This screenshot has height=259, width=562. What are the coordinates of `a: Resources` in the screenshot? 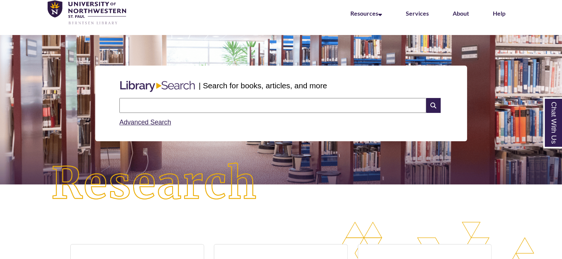 It's located at (366, 13).